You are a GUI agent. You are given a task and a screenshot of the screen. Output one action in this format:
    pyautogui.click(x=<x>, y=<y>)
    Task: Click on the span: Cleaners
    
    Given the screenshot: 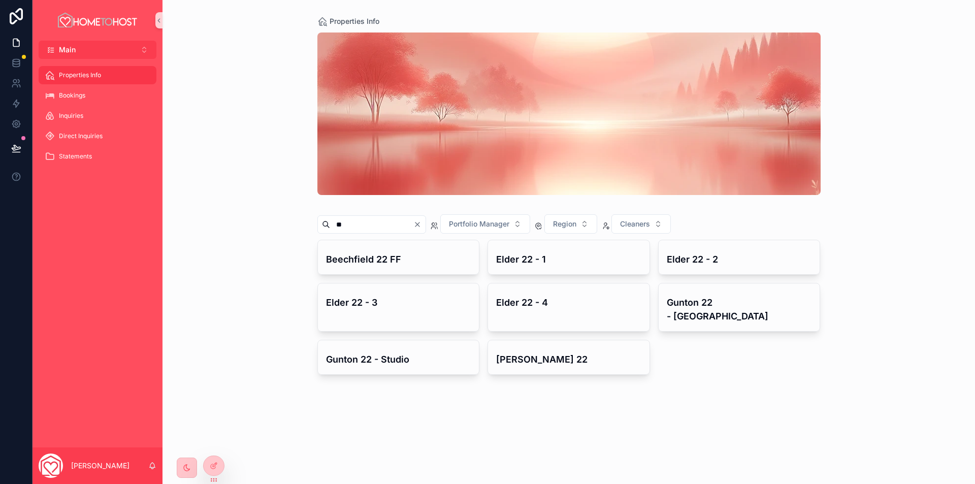 What is the action you would take?
    pyautogui.click(x=635, y=224)
    